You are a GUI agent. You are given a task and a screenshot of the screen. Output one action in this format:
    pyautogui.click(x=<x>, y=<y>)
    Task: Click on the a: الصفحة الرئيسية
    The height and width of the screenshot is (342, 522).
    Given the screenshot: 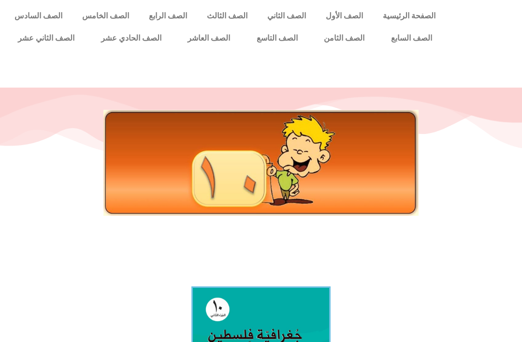 What is the action you would take?
    pyautogui.click(x=409, y=16)
    